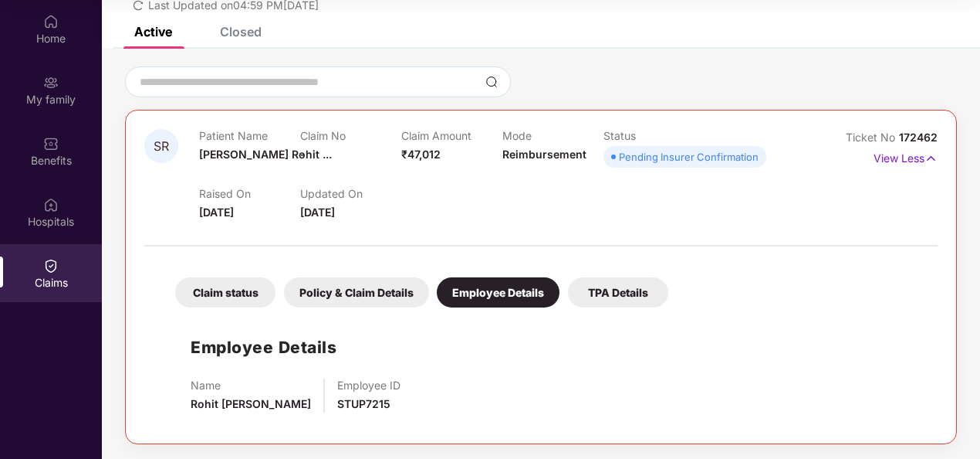  I want to click on p: Claim Amount, so click(451, 135).